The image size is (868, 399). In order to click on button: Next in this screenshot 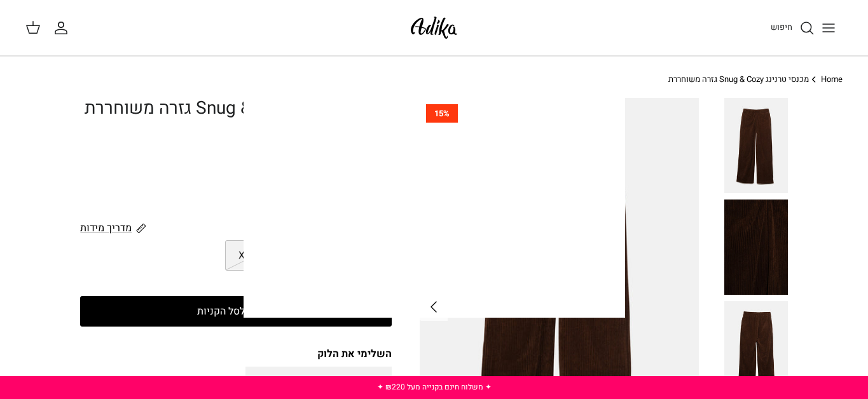, I will do `click(433, 307)`.